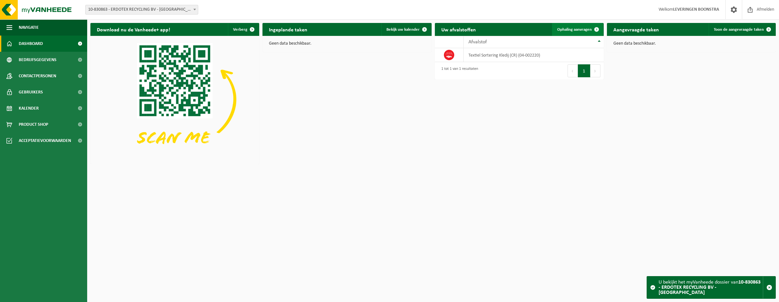 The height and width of the screenshot is (302, 779). I want to click on h2: Aangevraagde taken, so click(636, 29).